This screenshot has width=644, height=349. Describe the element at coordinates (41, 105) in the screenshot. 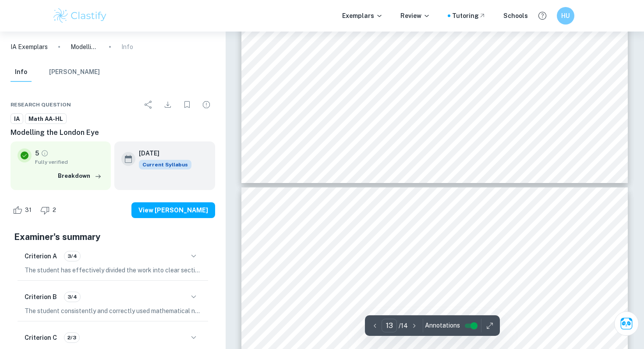

I see `span: Research question` at that location.